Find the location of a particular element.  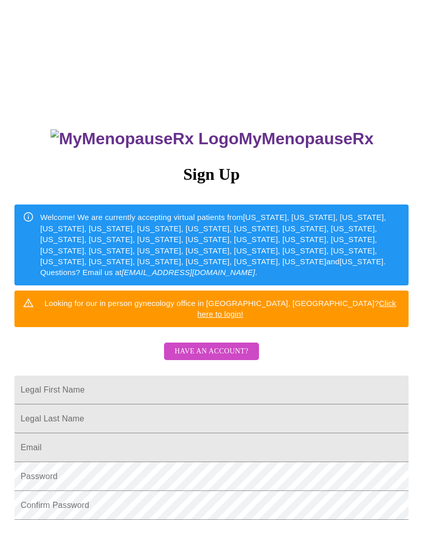

a: Click here to login! is located at coordinates (296, 309).